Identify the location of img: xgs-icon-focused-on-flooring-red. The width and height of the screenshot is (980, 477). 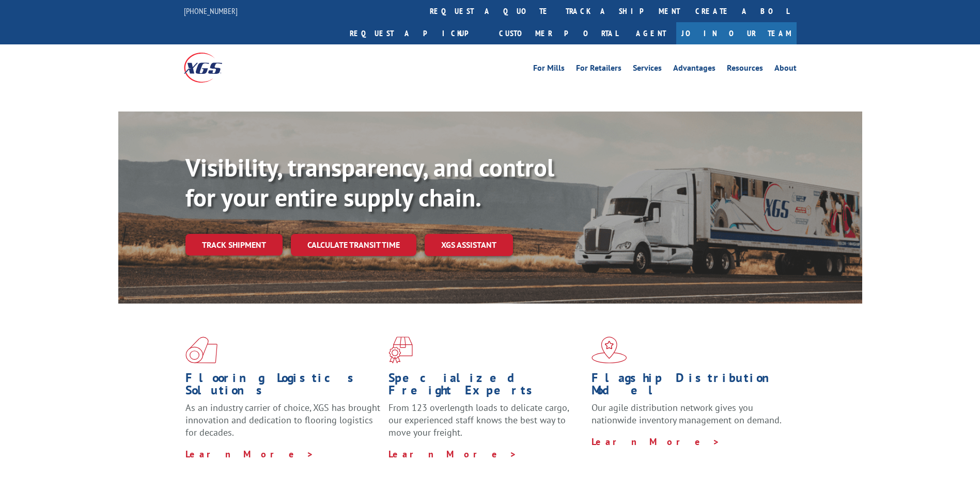
(400, 350).